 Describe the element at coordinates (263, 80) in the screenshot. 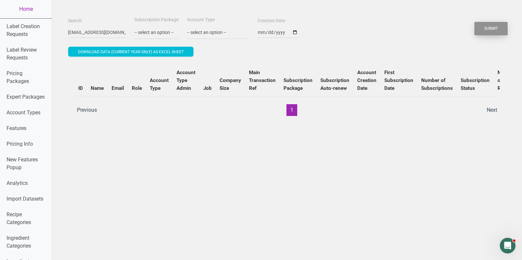

I see `b: Main Transaction Ref` at that location.